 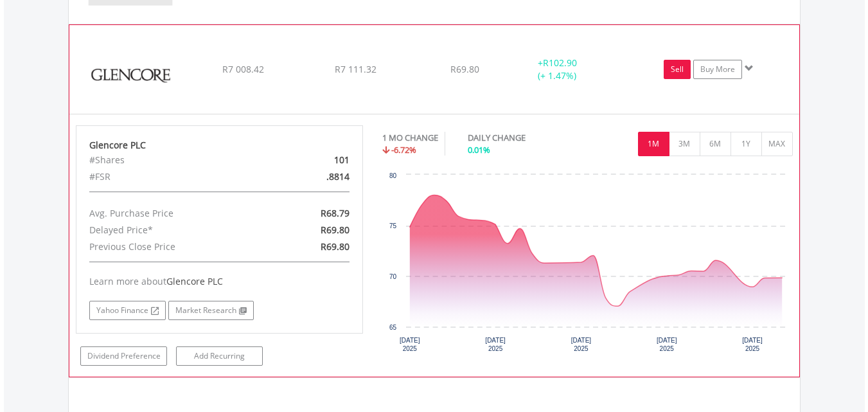 What do you see at coordinates (393, 277) in the screenshot?
I see `text: 70` at bounding box center [393, 277].